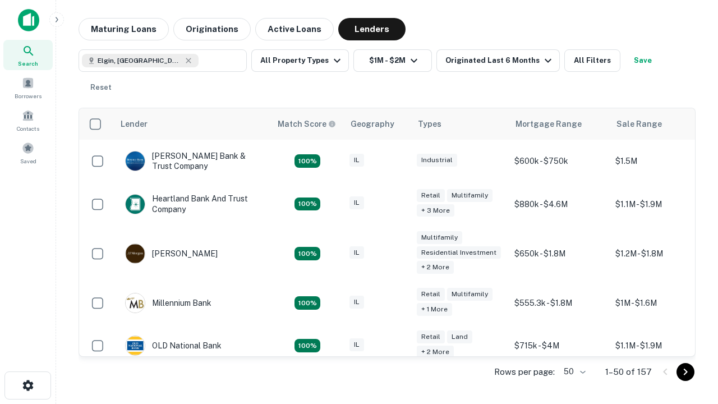  I want to click on div: Search, so click(28, 55).